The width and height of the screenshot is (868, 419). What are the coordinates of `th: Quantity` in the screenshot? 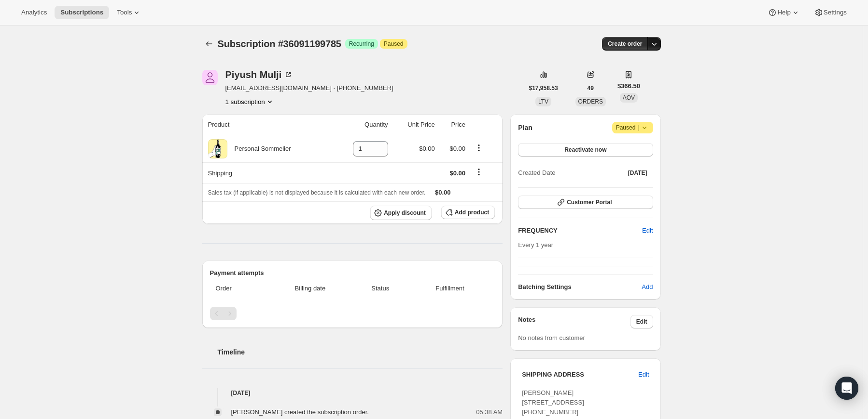 It's located at (361, 125).